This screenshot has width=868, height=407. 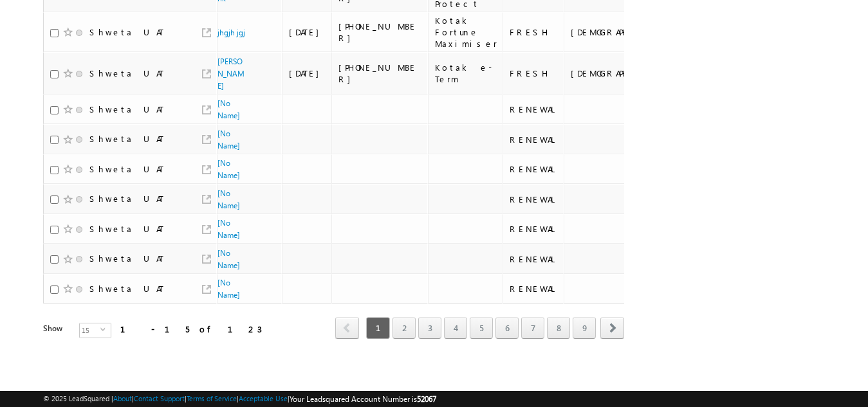 What do you see at coordinates (481, 328) in the screenshot?
I see `a: 5` at bounding box center [481, 328].